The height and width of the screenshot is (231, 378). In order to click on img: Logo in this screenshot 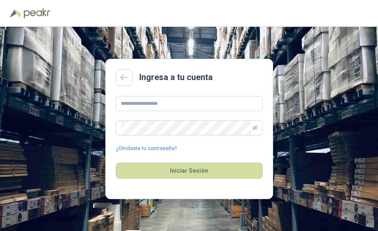, I will do `click(16, 13)`.